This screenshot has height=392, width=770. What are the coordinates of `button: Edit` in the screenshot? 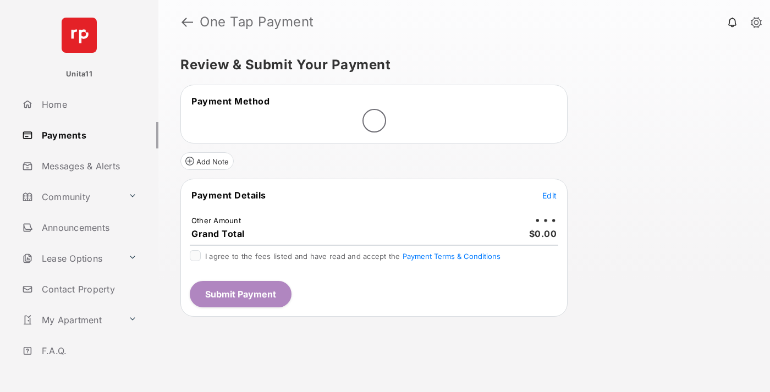 It's located at (549, 195).